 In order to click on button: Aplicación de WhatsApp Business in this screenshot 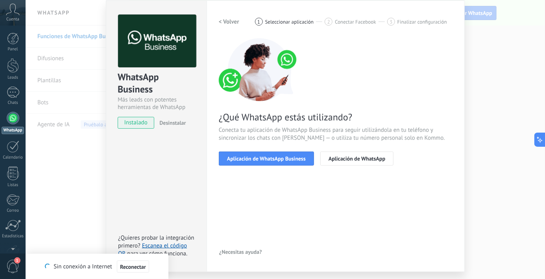, I will do `click(266, 158)`.